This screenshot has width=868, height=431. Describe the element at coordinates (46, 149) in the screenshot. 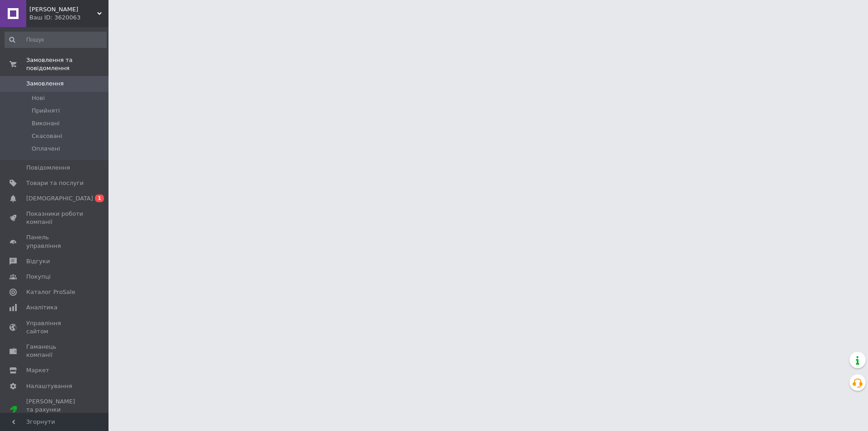

I see `span: Оплачені` at that location.